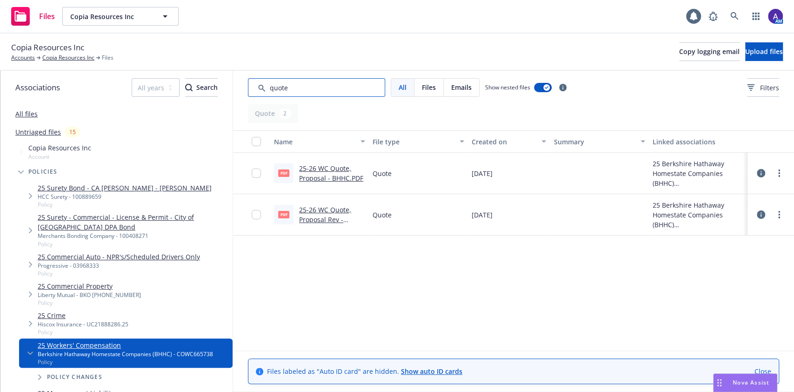 Image resolution: width=794 pixels, height=392 pixels. What do you see at coordinates (38, 87) in the screenshot?
I see `span: Associations` at bounding box center [38, 87].